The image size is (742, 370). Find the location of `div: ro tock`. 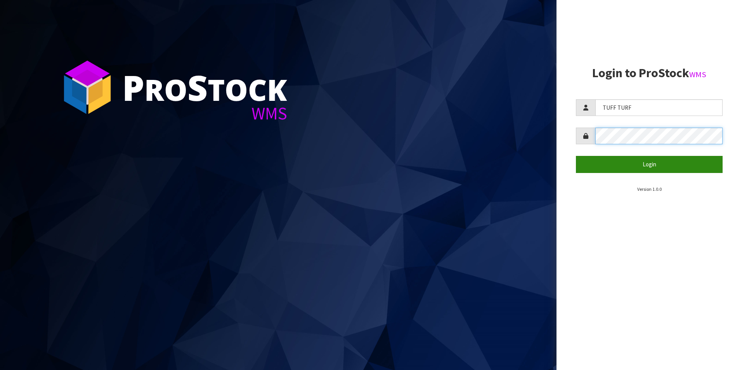

div: ro tock is located at coordinates (204, 87).